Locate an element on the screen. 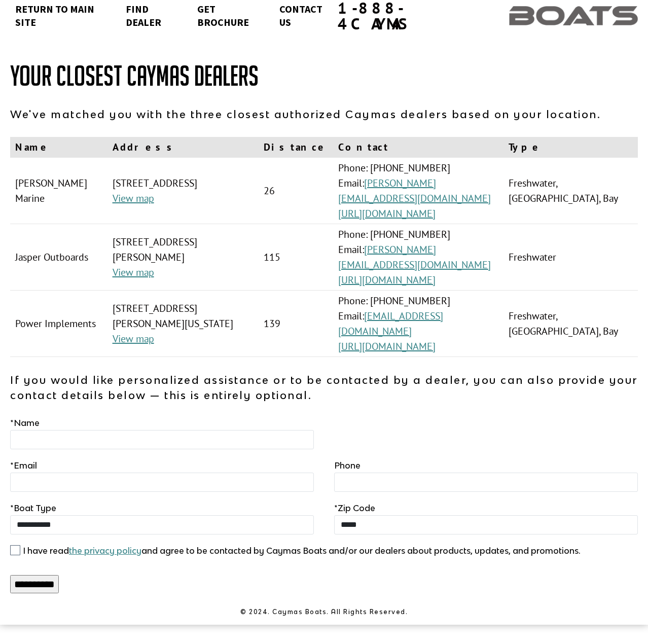 The image size is (648, 644). th: Name is located at coordinates (59, 147).